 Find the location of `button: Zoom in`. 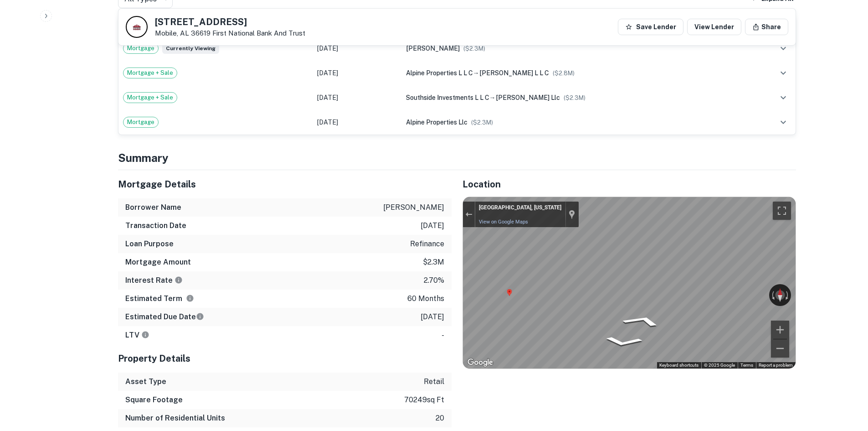

button: Zoom in is located at coordinates (780, 330).